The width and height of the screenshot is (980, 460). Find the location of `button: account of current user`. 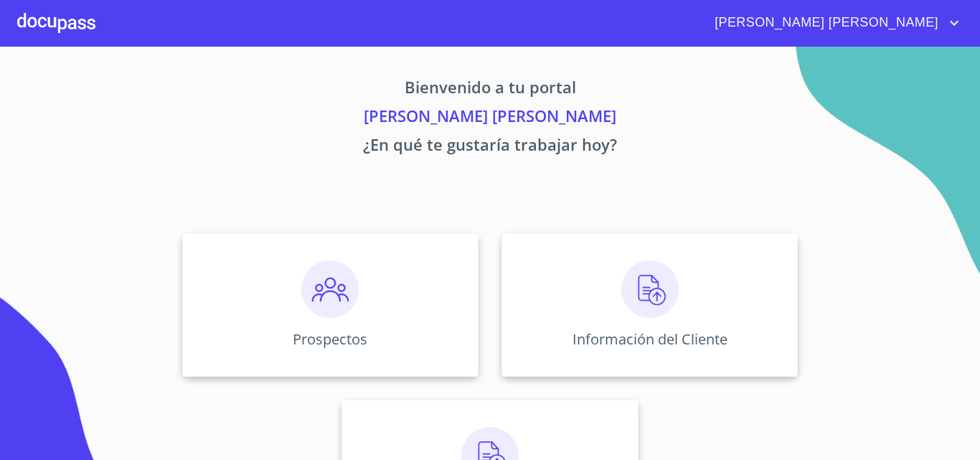

button: account of current user is located at coordinates (833, 23).